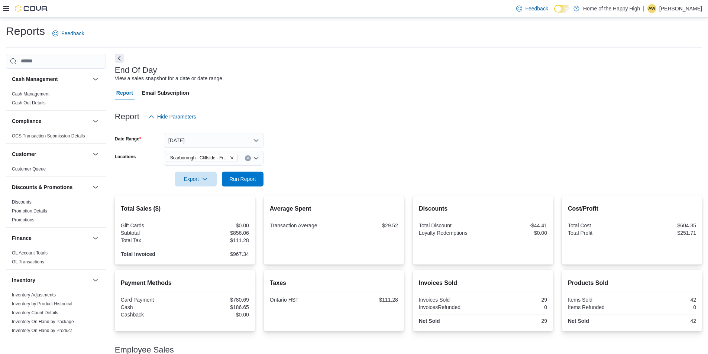  What do you see at coordinates (651, 9) in the screenshot?
I see `span: AW` at bounding box center [651, 9].